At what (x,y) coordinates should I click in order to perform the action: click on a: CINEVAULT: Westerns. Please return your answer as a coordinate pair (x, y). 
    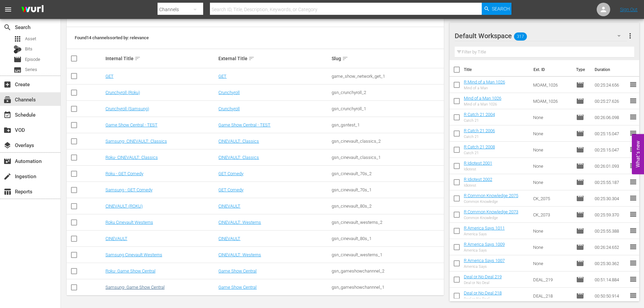
    Looking at the image, I should click on (239, 255).